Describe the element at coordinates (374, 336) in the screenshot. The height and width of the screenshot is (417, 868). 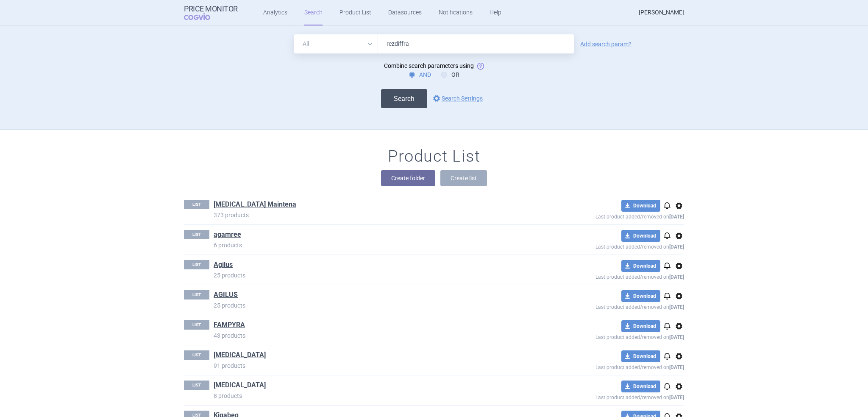
I see `p: 43 products` at that location.